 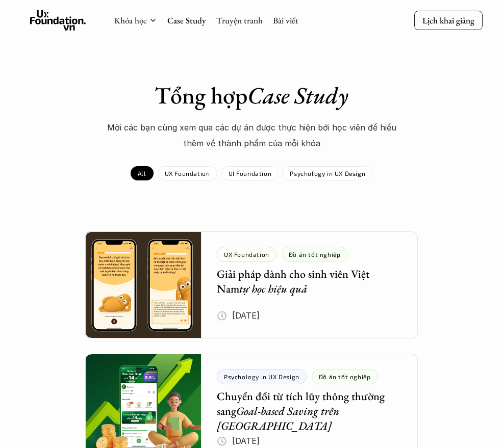 What do you see at coordinates (239, 20) in the screenshot?
I see `a: Truyện tranh` at bounding box center [239, 20].